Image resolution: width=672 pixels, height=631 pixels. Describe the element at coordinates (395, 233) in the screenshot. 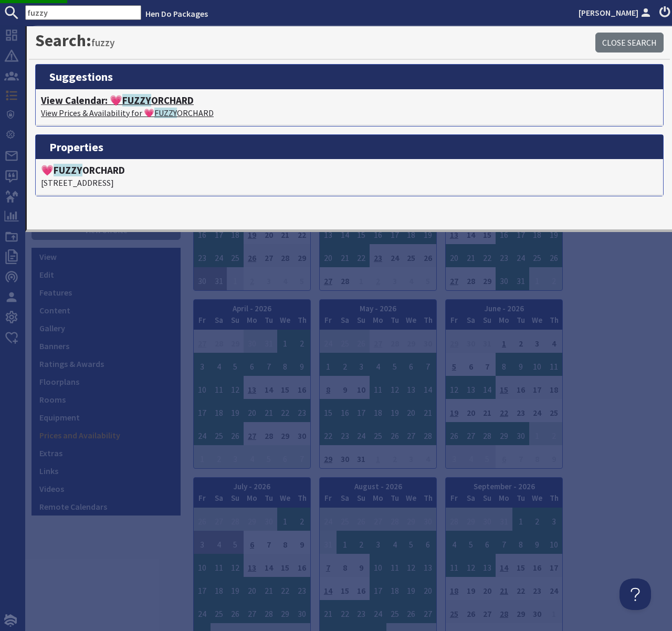

I see `td: 17` at that location.